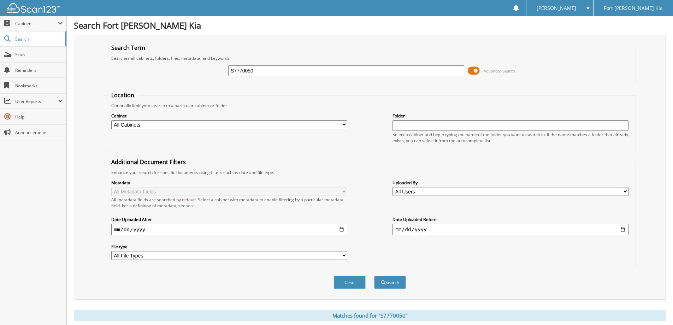 The height and width of the screenshot is (325, 673). Describe the element at coordinates (148, 162) in the screenshot. I see `legend: Additional Document Filters` at that location.